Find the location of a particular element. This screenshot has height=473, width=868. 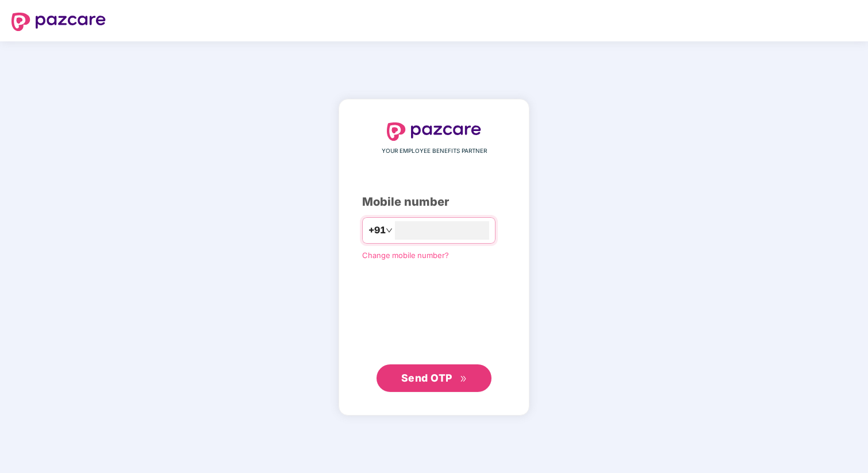

span: +91 is located at coordinates (377, 230).